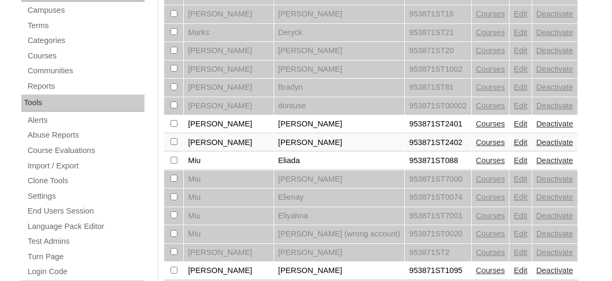  What do you see at coordinates (86, 166) in the screenshot?
I see `a: Import / Export` at bounding box center [86, 166].